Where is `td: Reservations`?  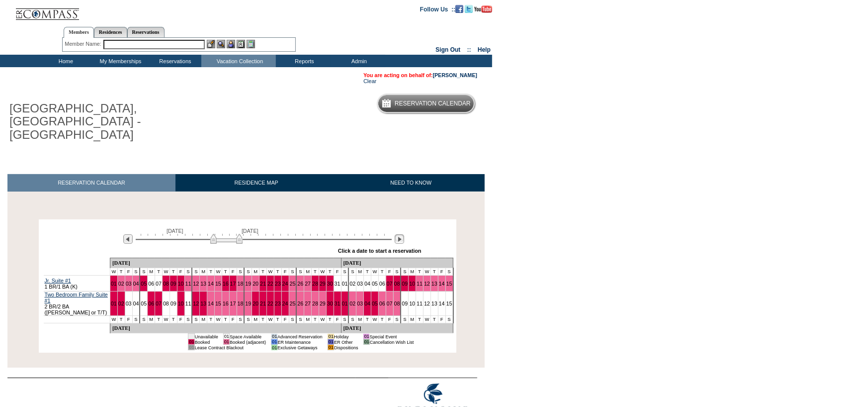
td: Reservations is located at coordinates (174, 61).